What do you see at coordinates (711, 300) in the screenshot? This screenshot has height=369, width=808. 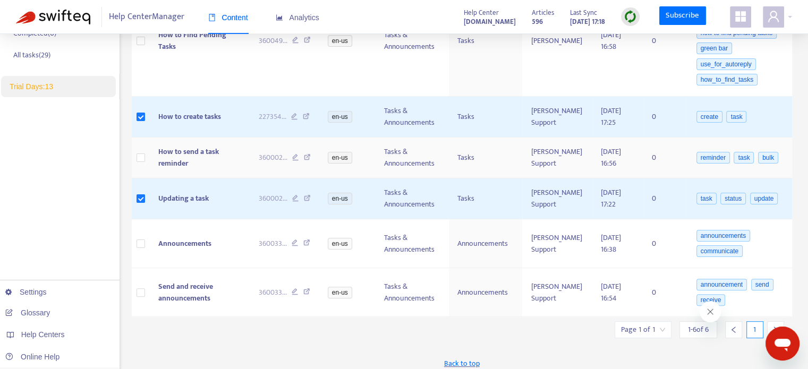 I see `span: receive` at bounding box center [711, 300].